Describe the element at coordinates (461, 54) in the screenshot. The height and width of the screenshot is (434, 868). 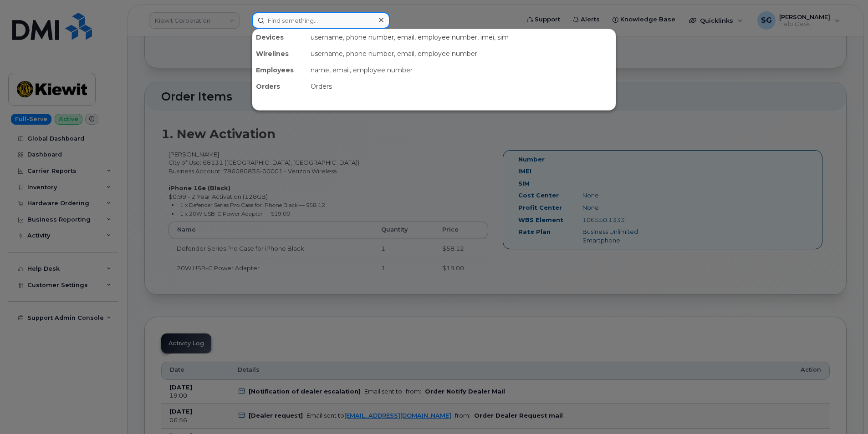
I see `div: username, phone number, email, employee number` at that location.